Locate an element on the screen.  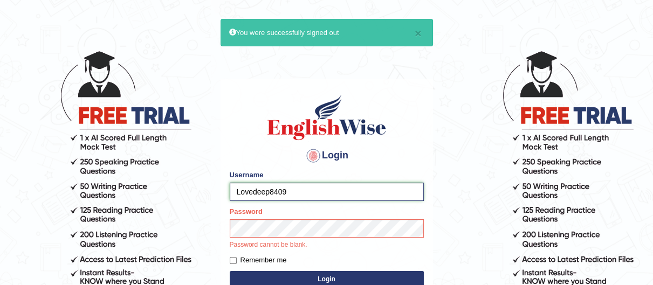
input: Remember me is located at coordinates (233, 261).